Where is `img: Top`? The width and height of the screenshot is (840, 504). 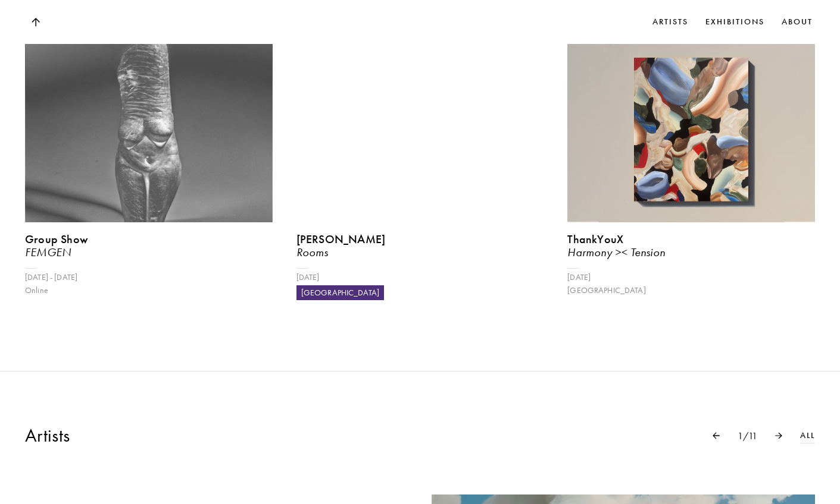
img: Top is located at coordinates (35, 22).